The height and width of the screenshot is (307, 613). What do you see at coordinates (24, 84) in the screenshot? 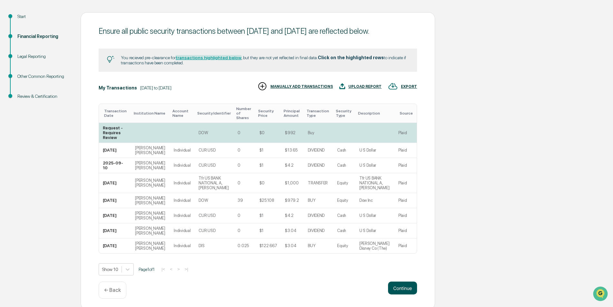
I see `a: 🖐️Preclearance` at bounding box center [24, 84].